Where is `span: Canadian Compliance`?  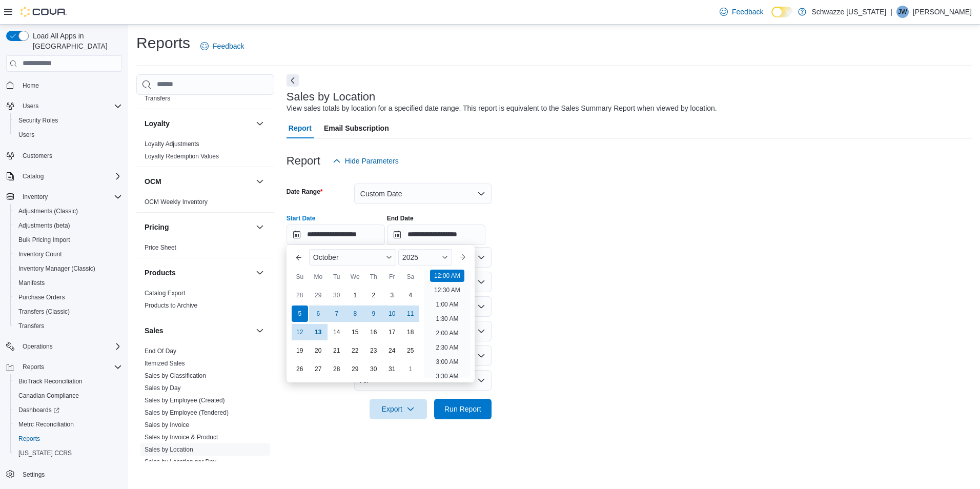
span: Canadian Compliance is located at coordinates (49, 395).